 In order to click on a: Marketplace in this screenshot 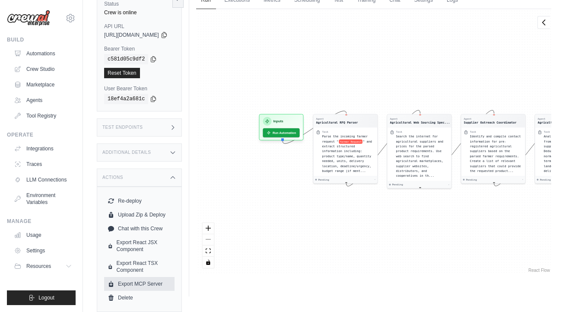, I will do `click(43, 85)`.